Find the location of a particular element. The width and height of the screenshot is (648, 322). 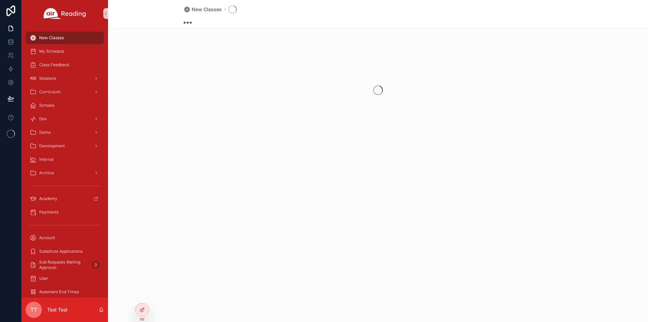

a: Internal is located at coordinates (65, 159).